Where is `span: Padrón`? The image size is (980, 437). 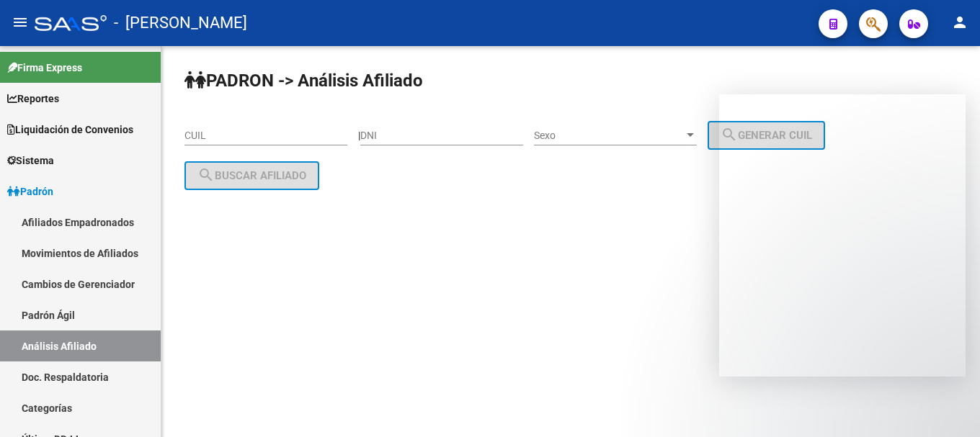 span: Padrón is located at coordinates (30, 191).